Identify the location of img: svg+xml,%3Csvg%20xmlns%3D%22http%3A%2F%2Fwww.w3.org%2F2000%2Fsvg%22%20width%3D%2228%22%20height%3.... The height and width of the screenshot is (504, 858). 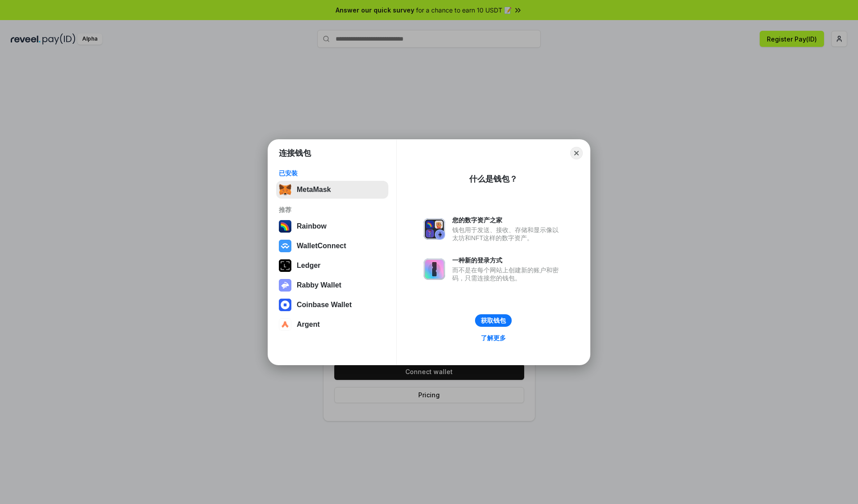
(285, 266).